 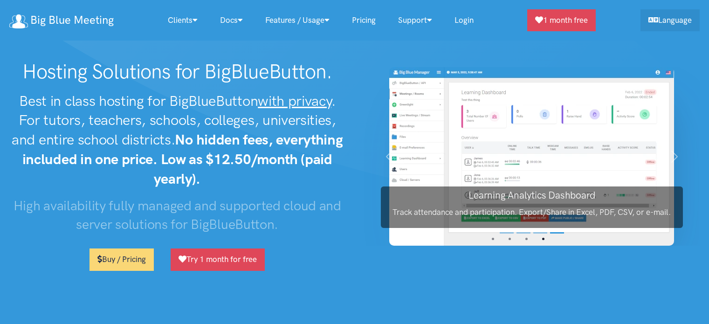 I want to click on a: Clients, so click(x=183, y=20).